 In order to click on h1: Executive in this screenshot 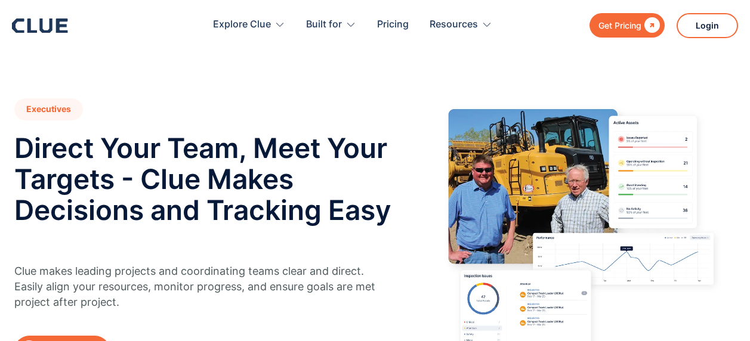, I will do `click(48, 109)`.